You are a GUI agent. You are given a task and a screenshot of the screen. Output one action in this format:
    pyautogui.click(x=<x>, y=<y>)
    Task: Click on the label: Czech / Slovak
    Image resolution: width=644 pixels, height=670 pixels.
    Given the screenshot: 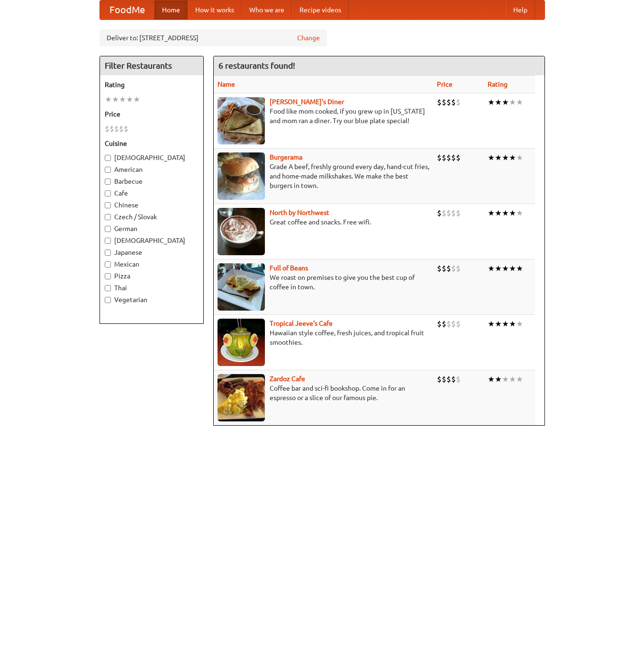 What is the action you would take?
    pyautogui.click(x=151, y=217)
    